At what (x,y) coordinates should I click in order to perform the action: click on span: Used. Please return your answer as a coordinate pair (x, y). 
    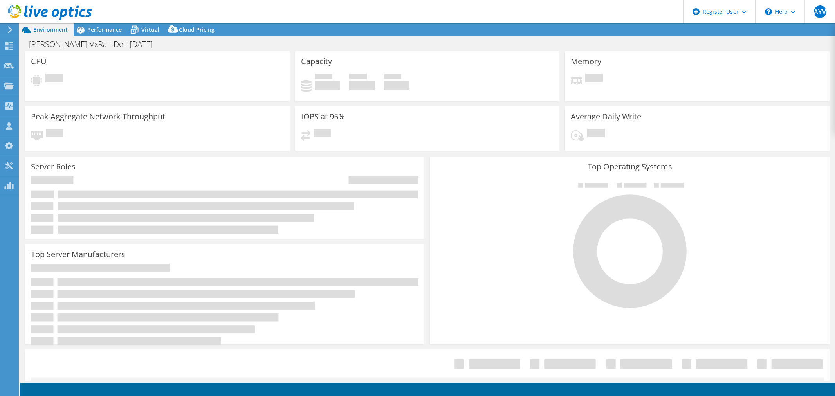
    Looking at the image, I should click on (323, 77).